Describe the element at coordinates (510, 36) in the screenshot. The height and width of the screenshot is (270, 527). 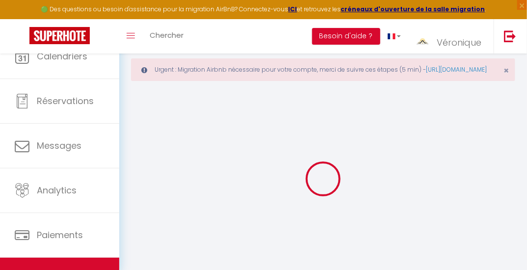
I see `img: logout` at that location.